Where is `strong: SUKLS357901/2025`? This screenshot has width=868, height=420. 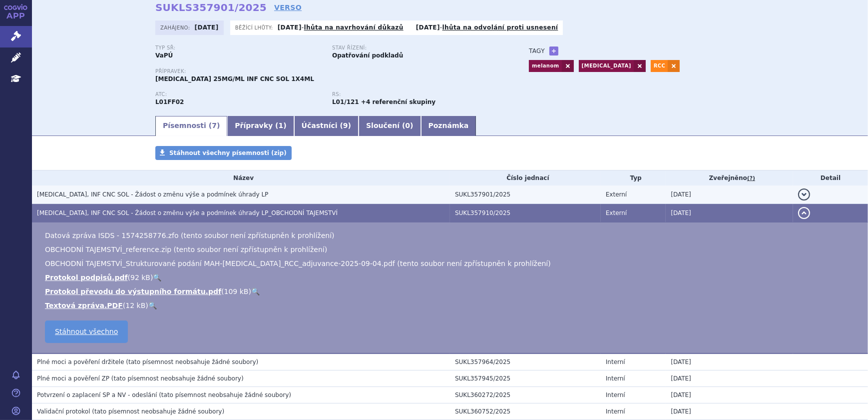 strong: SUKLS357901/2025 is located at coordinates (211, 7).